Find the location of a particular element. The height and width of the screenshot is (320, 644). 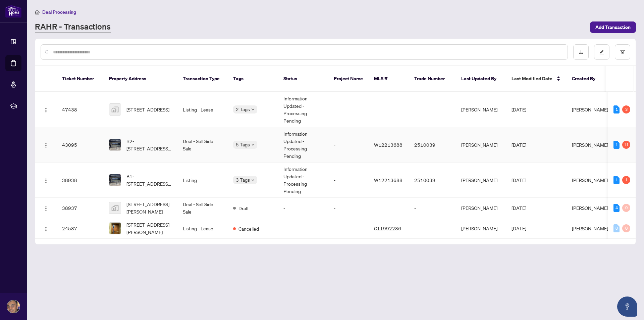

span: download is located at coordinates (581, 52).